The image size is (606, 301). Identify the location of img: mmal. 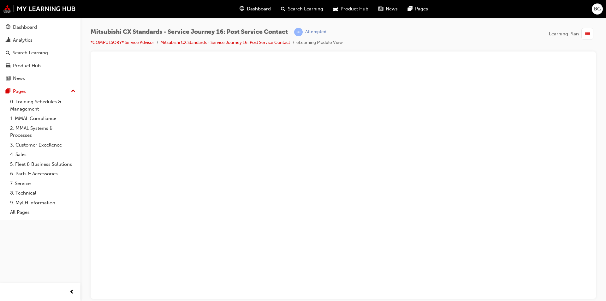
(39, 9).